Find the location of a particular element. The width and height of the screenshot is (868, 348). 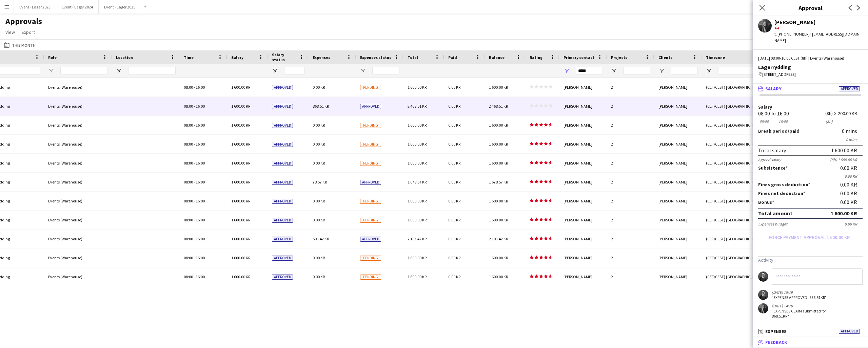

span: Total is located at coordinates (413, 57).